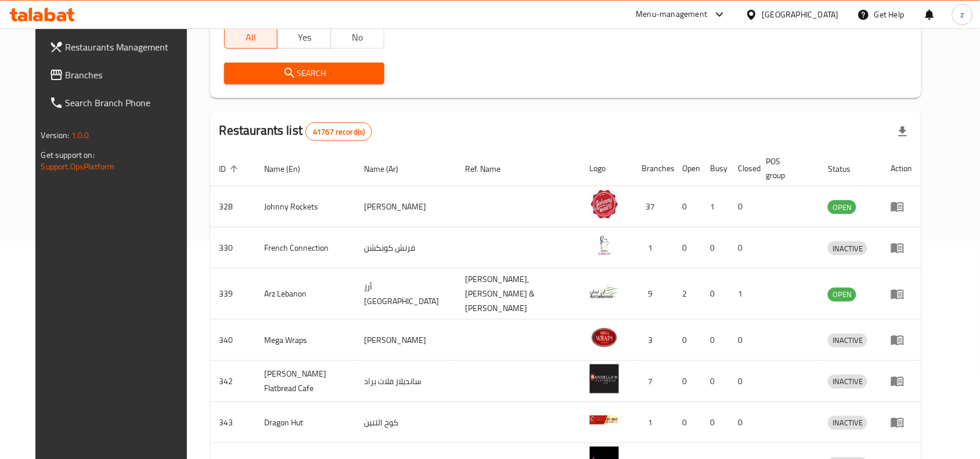 The width and height of the screenshot is (980, 459). Describe the element at coordinates (604, 245) in the screenshot. I see `img: French Connection` at that location.